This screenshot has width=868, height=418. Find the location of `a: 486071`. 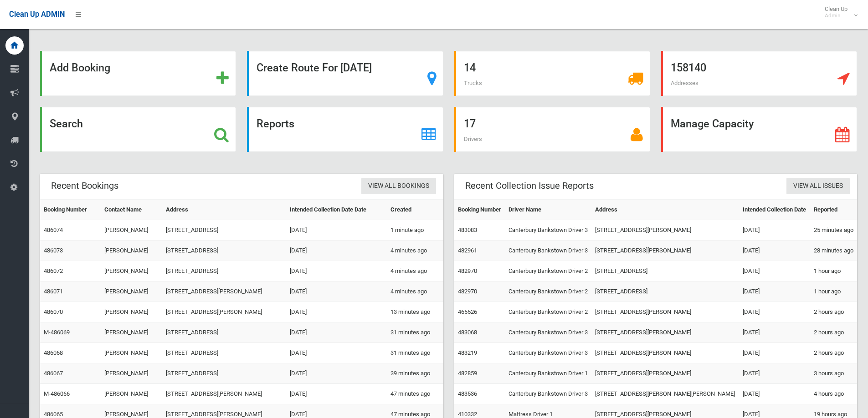

a: 486071 is located at coordinates (53, 291).